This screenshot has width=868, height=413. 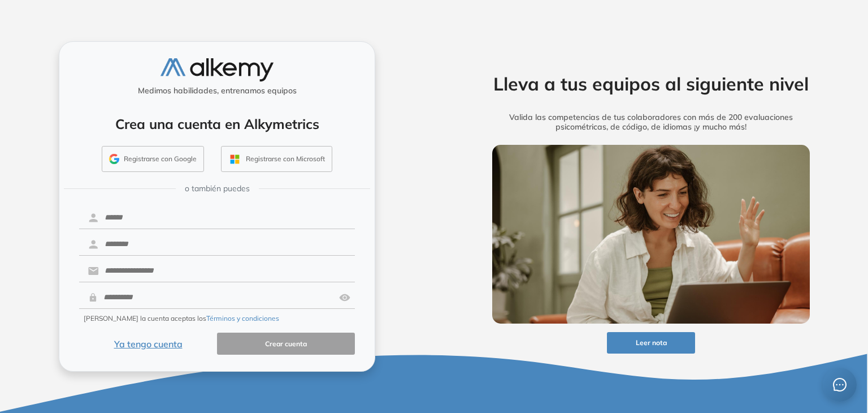 What do you see at coordinates (234, 159) in the screenshot?
I see `img: OUTLOOK_ICON` at bounding box center [234, 159].